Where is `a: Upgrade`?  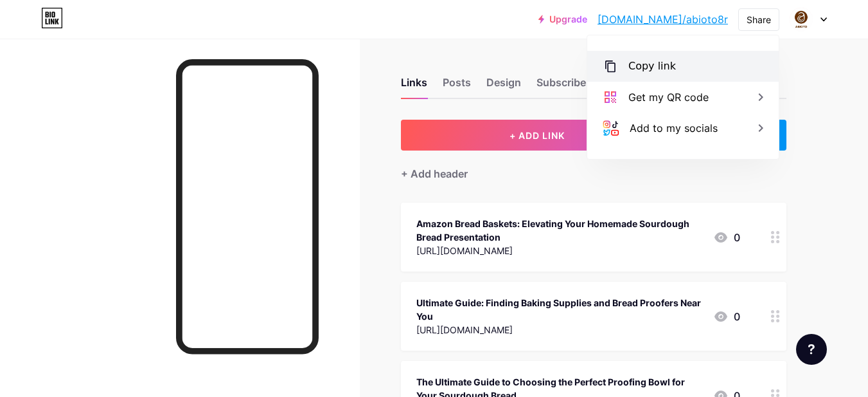 a: Upgrade is located at coordinates (563, 19).